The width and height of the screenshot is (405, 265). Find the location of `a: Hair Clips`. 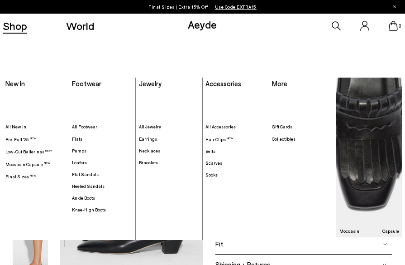

a: Hair Clips is located at coordinates (236, 139).